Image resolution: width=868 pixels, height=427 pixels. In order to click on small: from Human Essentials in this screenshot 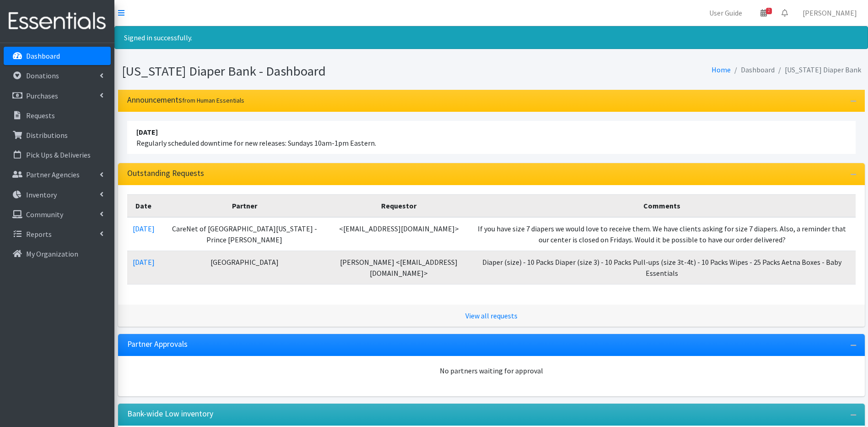, I will do `click(213, 100)`.